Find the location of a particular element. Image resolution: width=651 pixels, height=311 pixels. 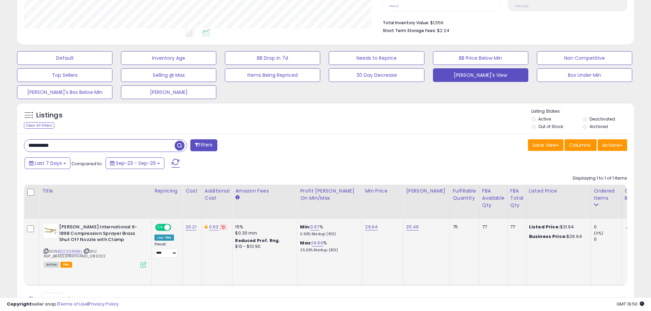

small: Prev: 0 is located at coordinates (394, 6).